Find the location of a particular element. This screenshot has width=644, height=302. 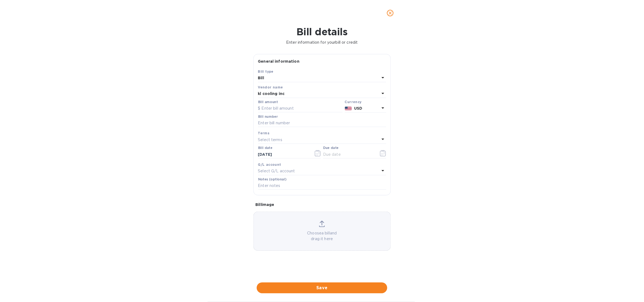

input: Enter notes is located at coordinates (322, 186).